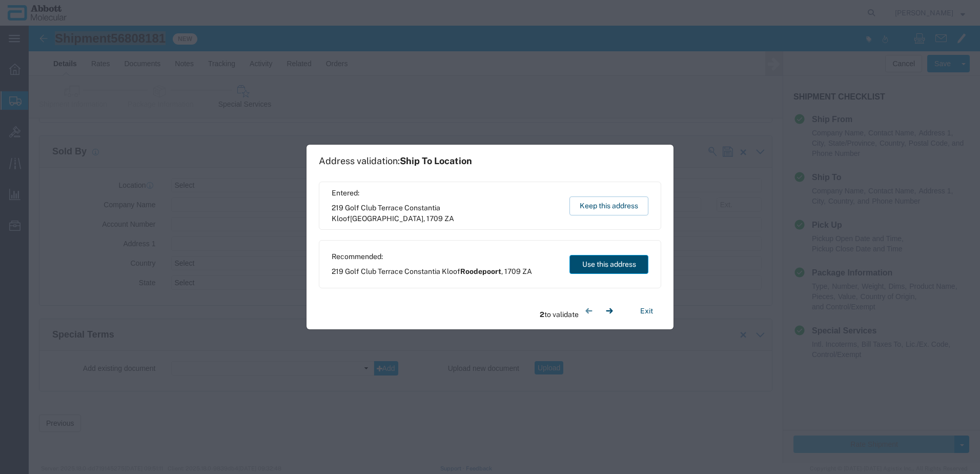 This screenshot has height=474, width=980. Describe the element at coordinates (609, 264) in the screenshot. I see `button: Use this address` at that location.